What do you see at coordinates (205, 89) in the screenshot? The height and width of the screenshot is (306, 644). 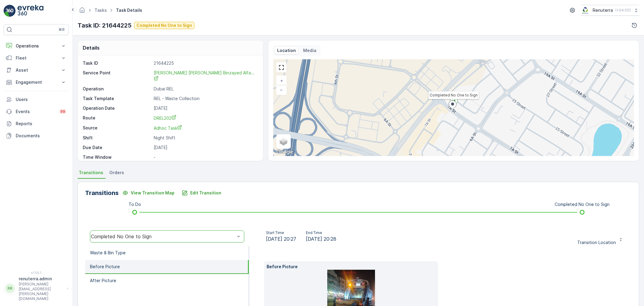 I see `p: Dubai REL` at bounding box center [205, 89].